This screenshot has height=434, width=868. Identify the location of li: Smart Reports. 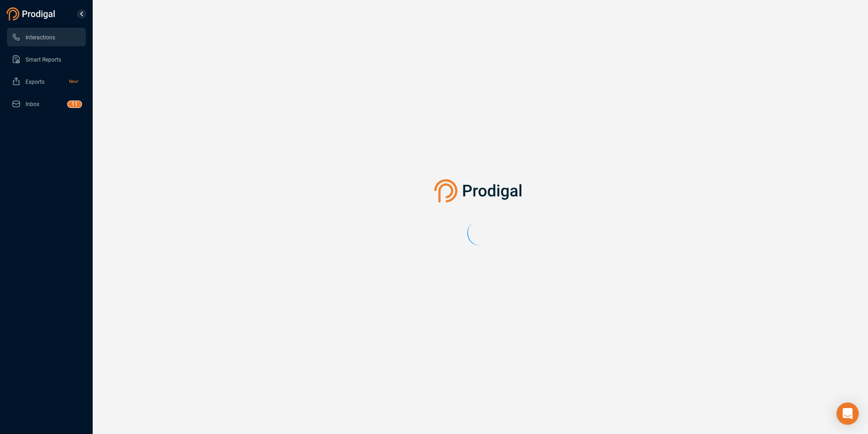
(46, 59).